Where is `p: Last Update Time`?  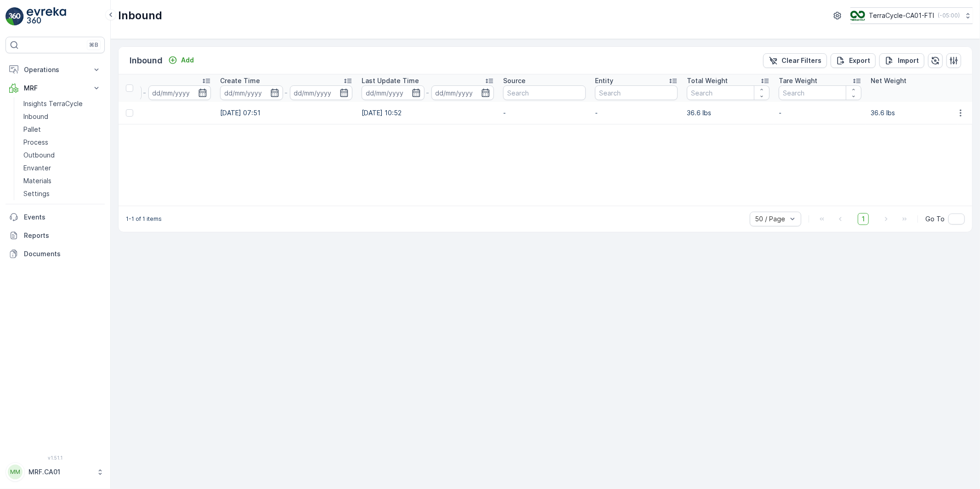 p: Last Update Time is located at coordinates (390, 81).